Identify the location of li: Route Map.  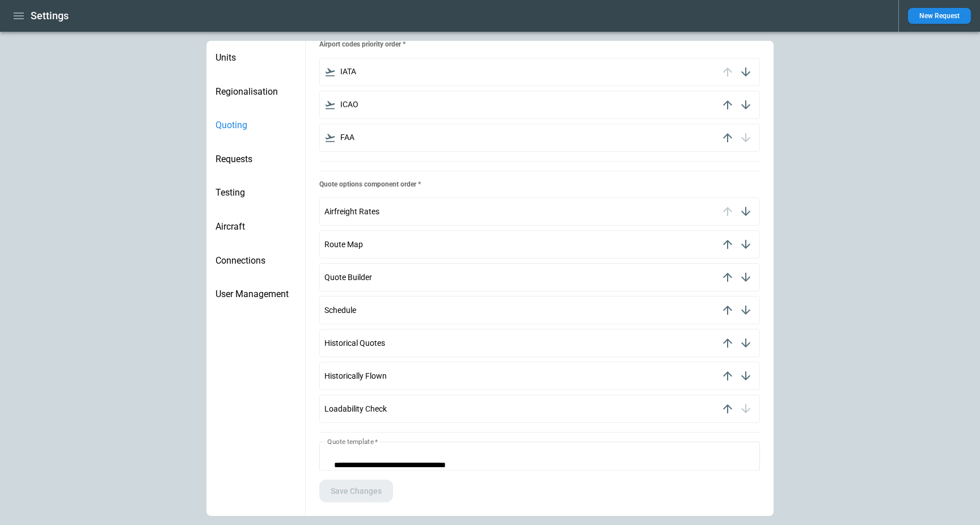
(539, 245).